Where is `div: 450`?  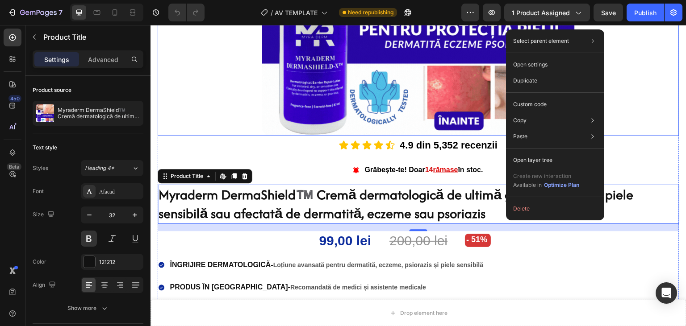
div: 450 is located at coordinates (15, 99).